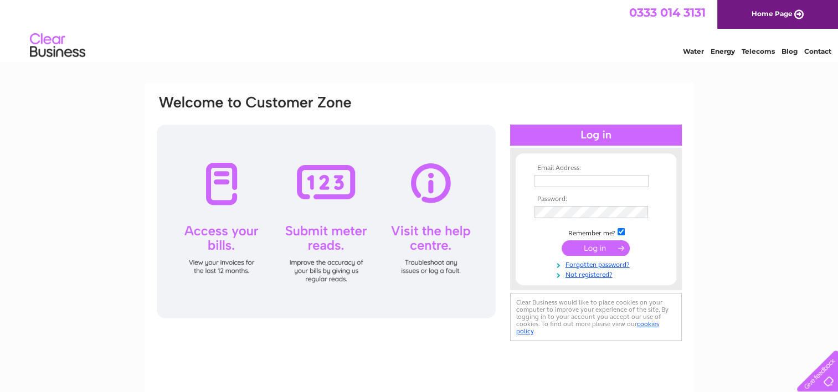 The image size is (838, 392). What do you see at coordinates (595, 248) in the screenshot?
I see `input: Submit` at bounding box center [595, 248].